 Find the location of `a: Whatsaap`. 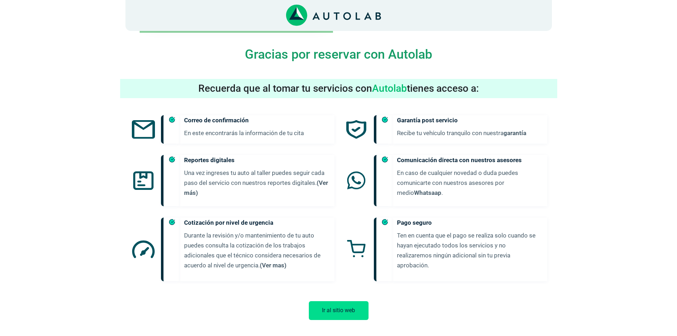

a: Whatsaap is located at coordinates (428, 193).